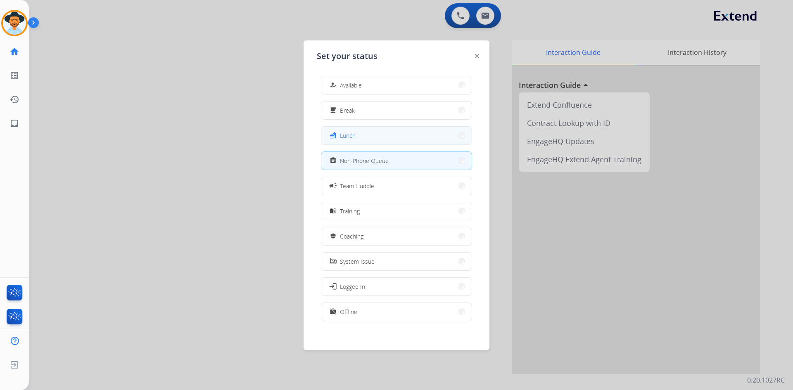  What do you see at coordinates (352, 287) in the screenshot?
I see `span: Logged In` at bounding box center [352, 287].